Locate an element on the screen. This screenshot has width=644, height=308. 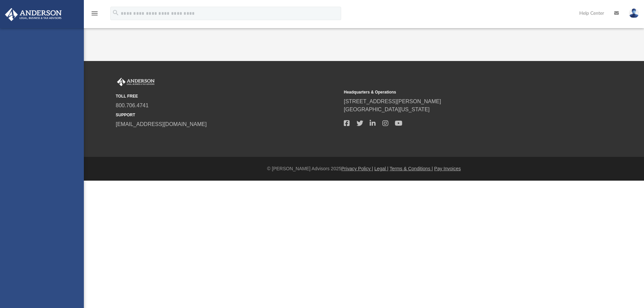
a: Terms & Conditions | is located at coordinates (411, 169).